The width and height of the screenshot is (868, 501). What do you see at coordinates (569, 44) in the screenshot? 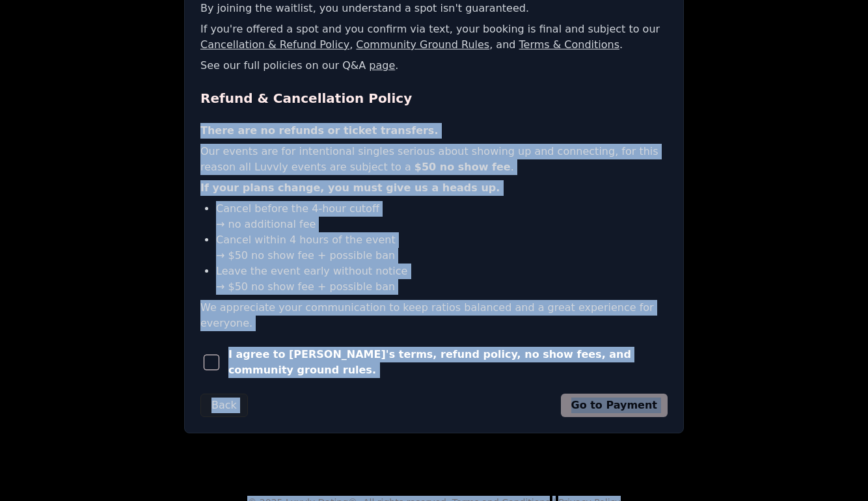
I see `a: Terms & Conditions` at bounding box center [569, 44].